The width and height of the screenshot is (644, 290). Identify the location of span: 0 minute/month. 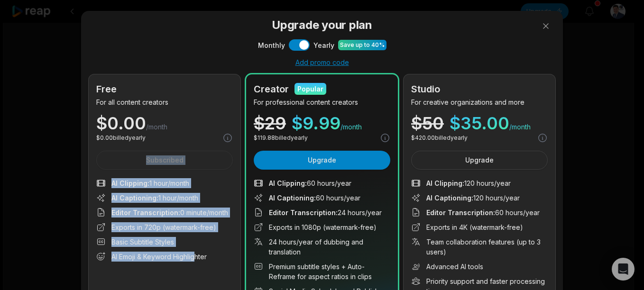
(170, 212).